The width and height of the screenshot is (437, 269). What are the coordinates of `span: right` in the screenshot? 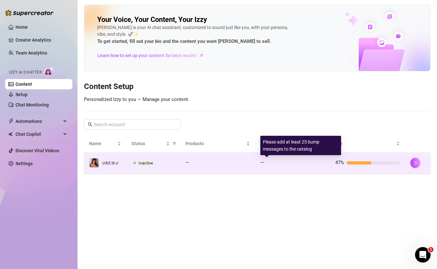 It's located at (415, 163).